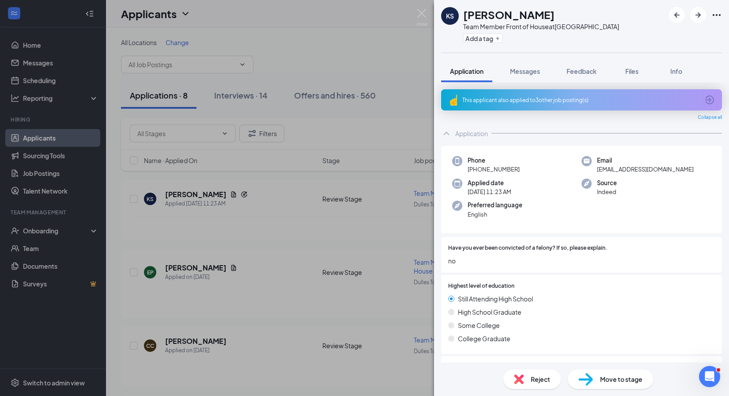 The width and height of the screenshot is (729, 396). What do you see at coordinates (581, 260) in the screenshot?
I see `span: no` at bounding box center [581, 260].